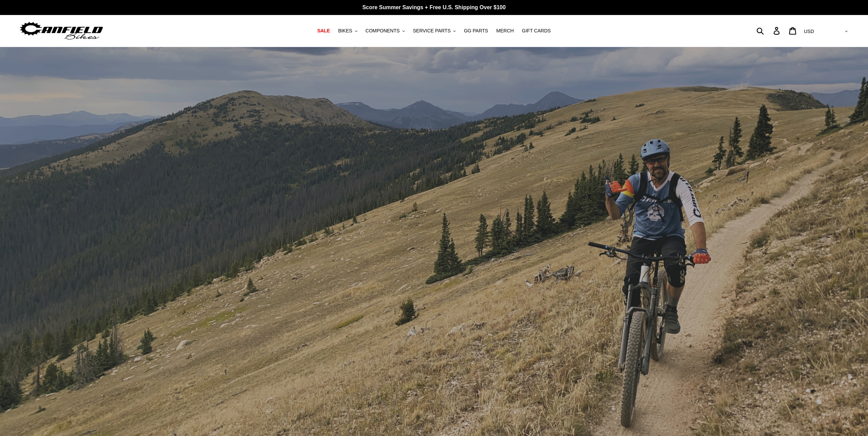  Describe the element at coordinates (323, 31) in the screenshot. I see `span: SALE` at that location.